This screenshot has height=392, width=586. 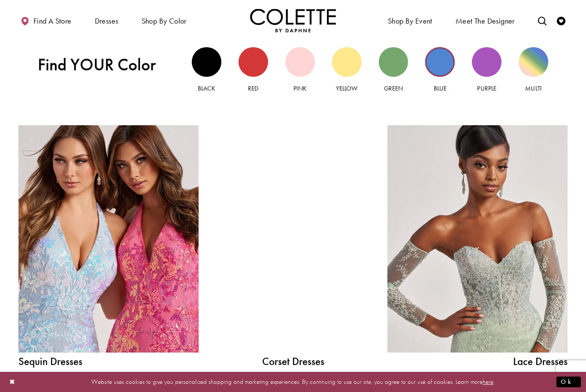 What do you see at coordinates (207, 70) in the screenshot?
I see `a: Black view Black` at bounding box center [207, 70].